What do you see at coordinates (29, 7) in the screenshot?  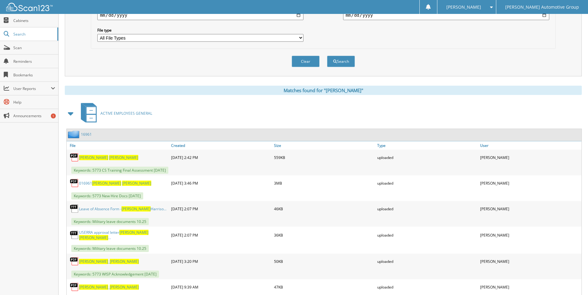 I see `img: scan123-logo-white.svg` at bounding box center [29, 7].